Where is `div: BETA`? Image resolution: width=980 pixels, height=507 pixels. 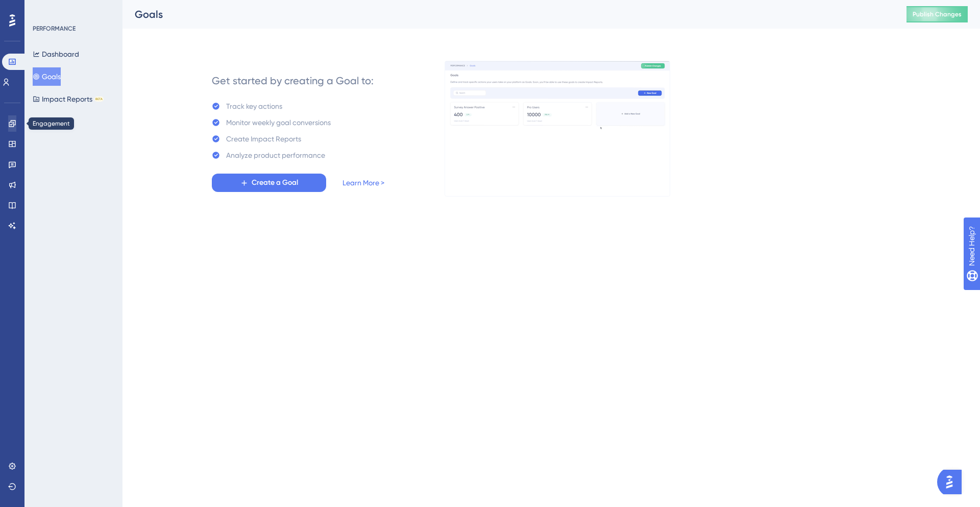 div: BETA is located at coordinates (99, 99).